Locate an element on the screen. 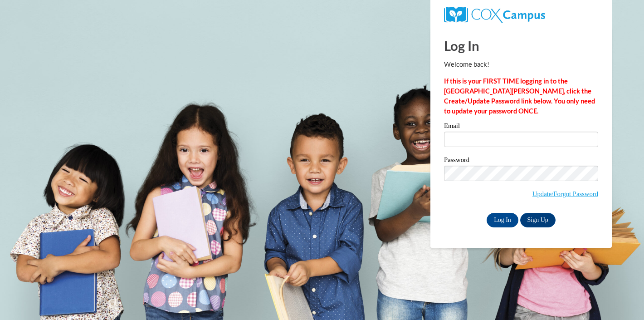 This screenshot has width=644, height=320. a: Update/Forgot Password is located at coordinates (565, 194).